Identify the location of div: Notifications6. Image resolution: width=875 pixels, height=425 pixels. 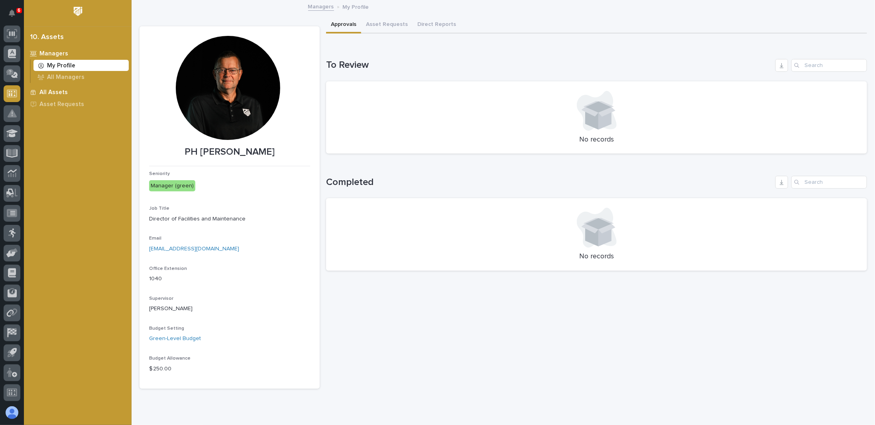
(15, 16).